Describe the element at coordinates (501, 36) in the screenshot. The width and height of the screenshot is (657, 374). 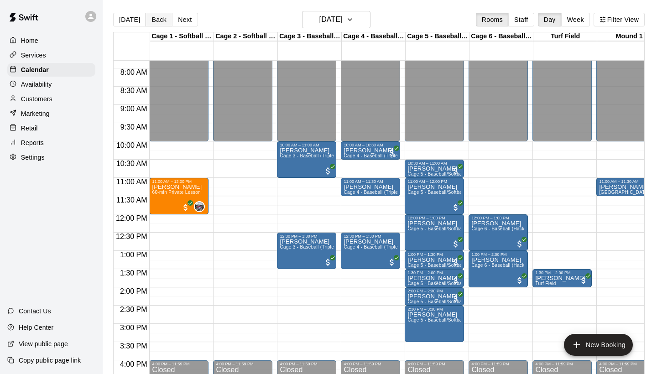
I see `div: Cage 6 - Baseball (Hack Attack Hand-fed Machine)` at that location.